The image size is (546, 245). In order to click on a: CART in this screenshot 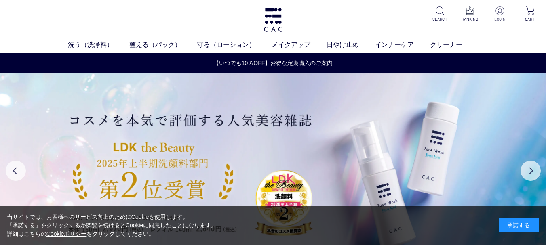, I will do `click(529, 14)`.